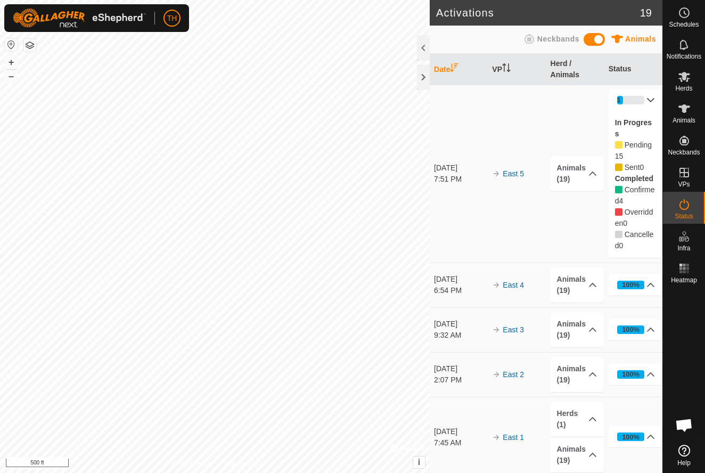 The image size is (705, 473). I want to click on a: East 4, so click(514, 285).